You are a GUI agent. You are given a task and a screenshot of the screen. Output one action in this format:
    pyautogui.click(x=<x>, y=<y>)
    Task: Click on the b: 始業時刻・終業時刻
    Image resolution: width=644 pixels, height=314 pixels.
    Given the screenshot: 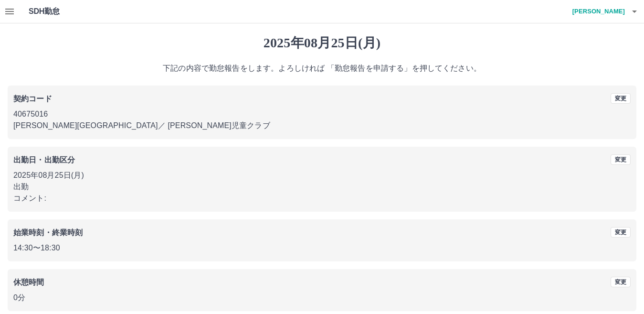 What is the action you would take?
    pyautogui.click(x=48, y=233)
    